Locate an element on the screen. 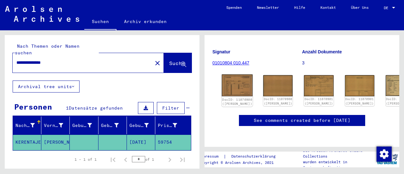 The width and height of the screenshot is (404, 174). mat-cell: KERENTAJER is located at coordinates (27, 142).